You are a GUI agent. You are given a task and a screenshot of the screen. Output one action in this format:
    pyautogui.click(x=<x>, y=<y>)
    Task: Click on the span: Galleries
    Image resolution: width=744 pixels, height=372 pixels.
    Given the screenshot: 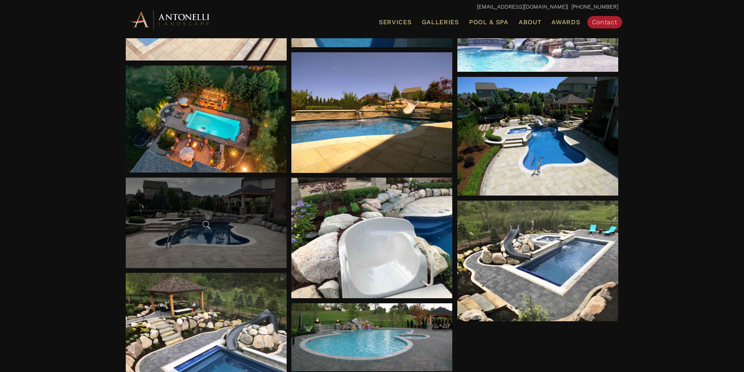 What is the action you would take?
    pyautogui.click(x=440, y=22)
    